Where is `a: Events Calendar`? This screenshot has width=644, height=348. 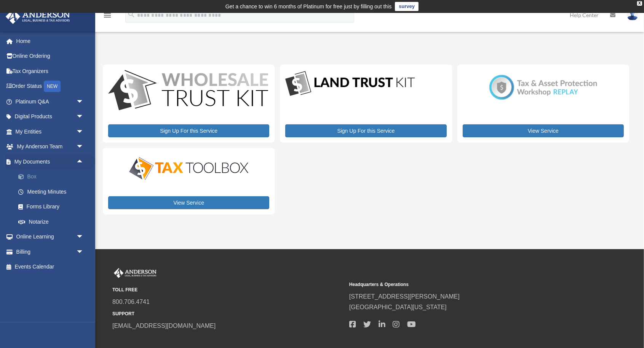
a: Events Calendar is located at coordinates (51, 267).